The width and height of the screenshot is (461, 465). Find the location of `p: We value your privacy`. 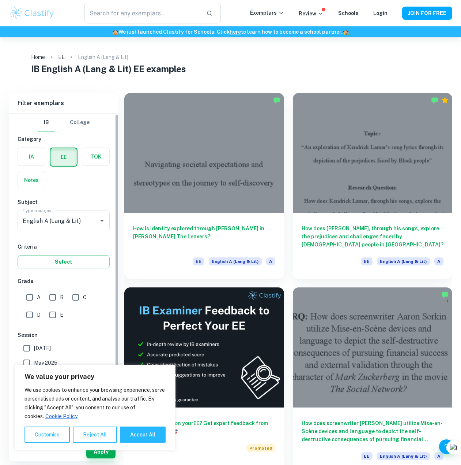

p: We value your privacy is located at coordinates (95, 376).